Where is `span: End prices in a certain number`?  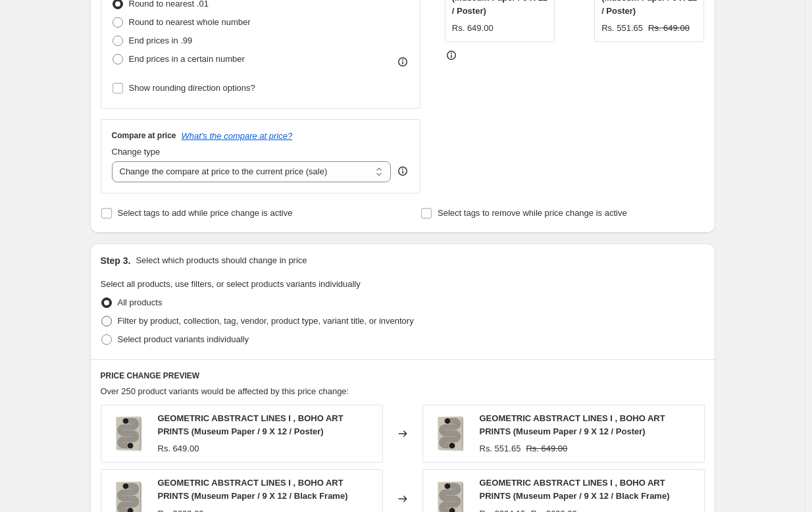
span: End prices in a certain number is located at coordinates (187, 59).